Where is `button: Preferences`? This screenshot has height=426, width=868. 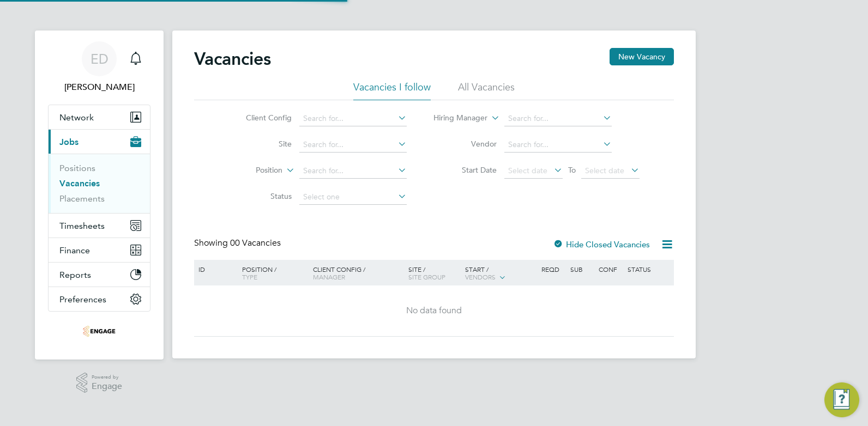
button: Preferences is located at coordinates (99, 299).